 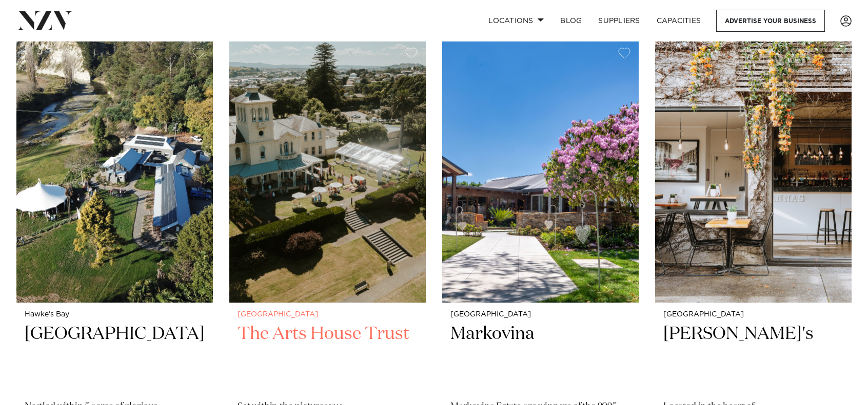 What do you see at coordinates (114, 314) in the screenshot?
I see `small: Hawke's Bay` at bounding box center [114, 314].